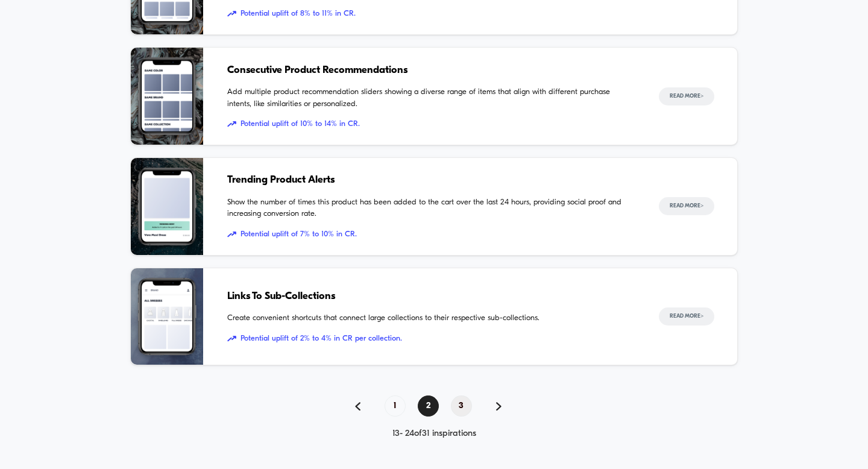 Image resolution: width=868 pixels, height=469 pixels. What do you see at coordinates (498, 406) in the screenshot?
I see `img: pagination forward` at bounding box center [498, 406].